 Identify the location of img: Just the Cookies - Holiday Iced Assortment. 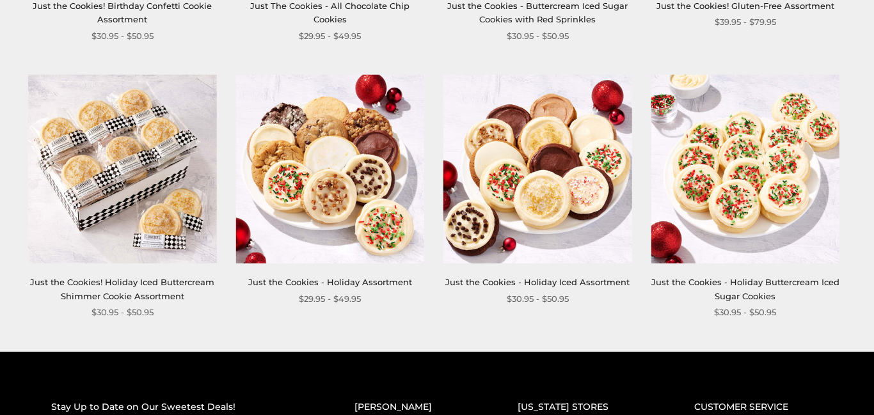
(537, 169).